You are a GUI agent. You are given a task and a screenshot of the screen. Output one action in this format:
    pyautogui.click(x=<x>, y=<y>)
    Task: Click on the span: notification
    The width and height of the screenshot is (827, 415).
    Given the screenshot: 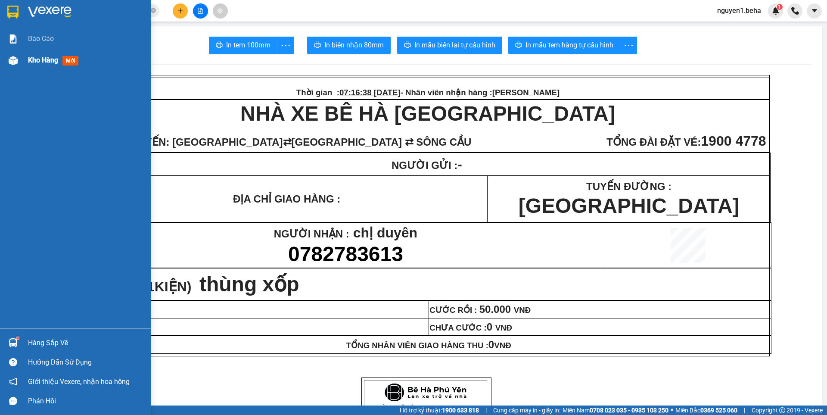 What is the action you would take?
    pyautogui.click(x=13, y=381)
    